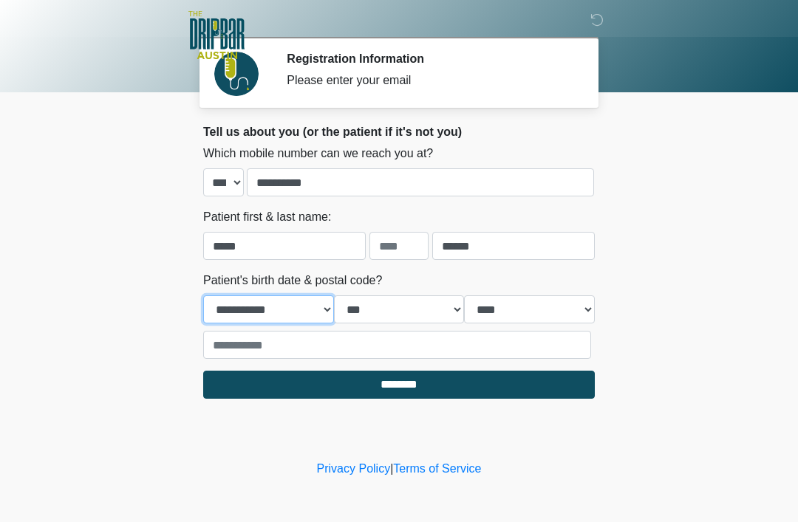  I want to click on label: Patient first & last name:, so click(267, 217).